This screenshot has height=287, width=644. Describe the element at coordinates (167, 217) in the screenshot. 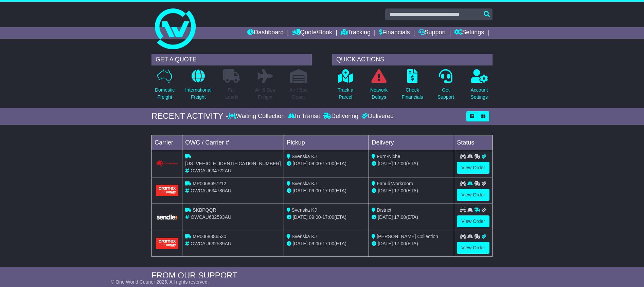

I see `img: GetCarrierServiceLogo` at that location.